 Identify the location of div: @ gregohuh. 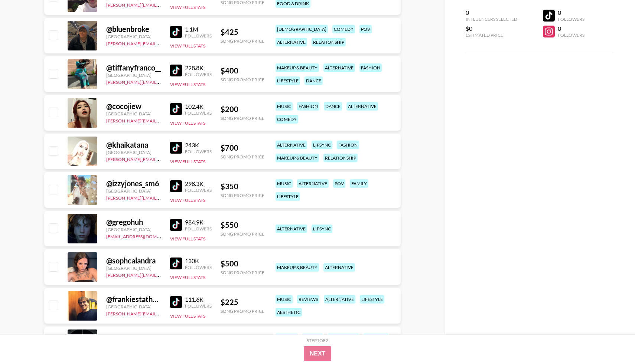
(134, 222).